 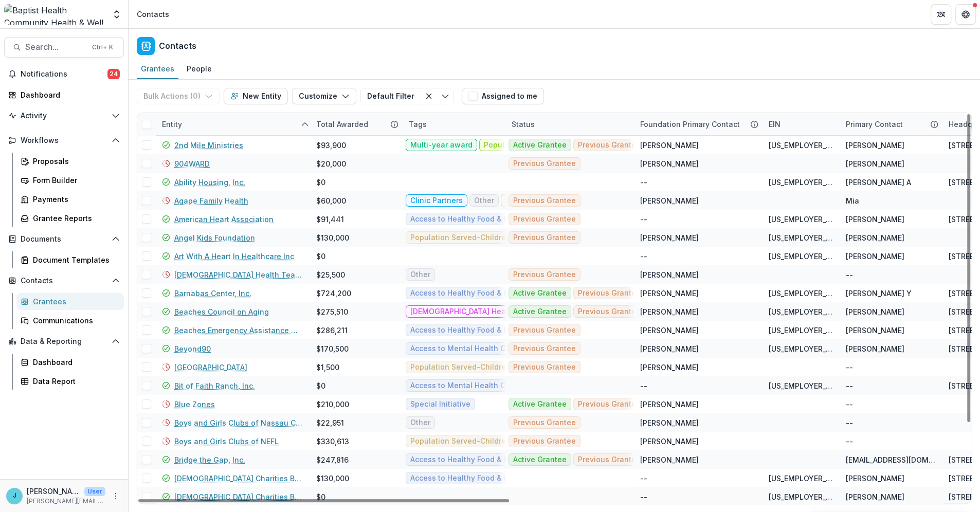 What do you see at coordinates (64, 341) in the screenshot?
I see `span: Data & Reporting` at bounding box center [64, 341].